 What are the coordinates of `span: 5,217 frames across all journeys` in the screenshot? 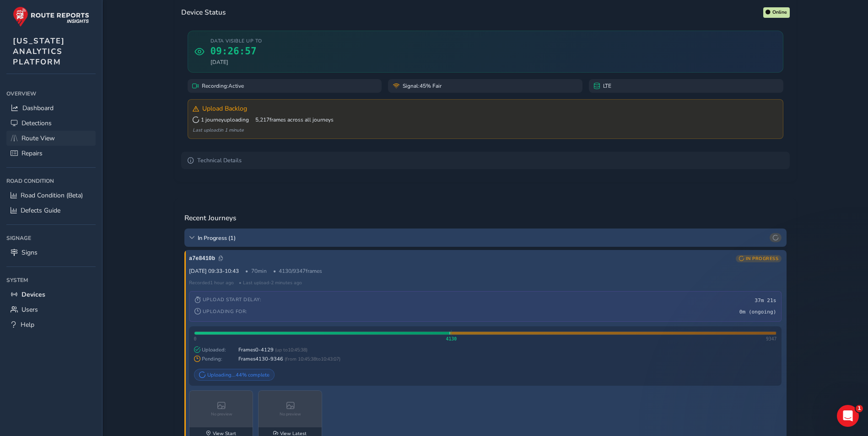 It's located at (294, 120).